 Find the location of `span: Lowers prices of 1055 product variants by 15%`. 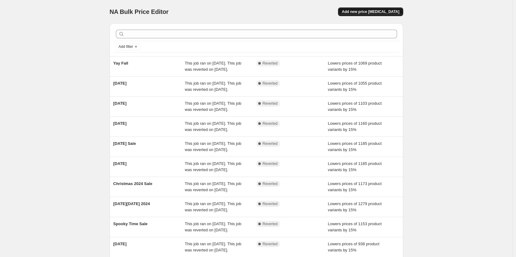

span: Lowers prices of 1055 product variants by 15% is located at coordinates (355, 86).